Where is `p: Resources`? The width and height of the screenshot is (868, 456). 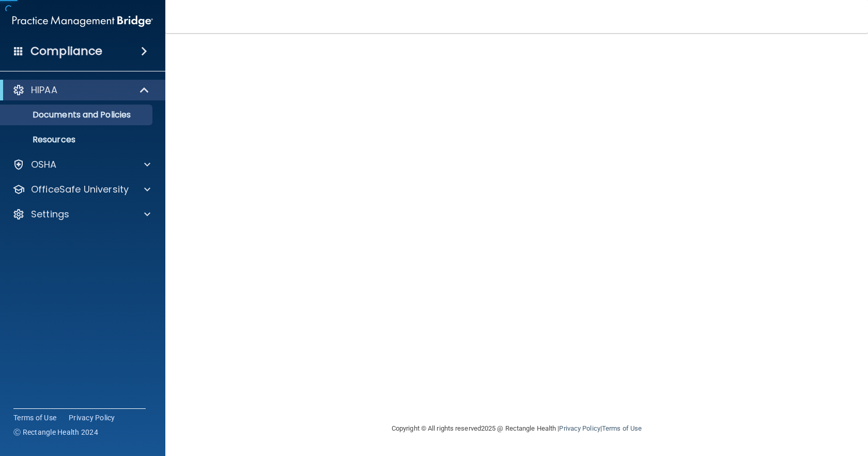
p: Resources is located at coordinates (77, 140).